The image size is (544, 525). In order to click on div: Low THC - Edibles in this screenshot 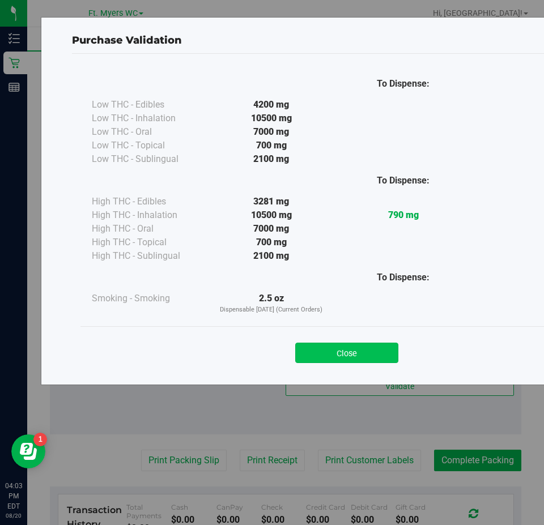, I will do `click(148, 105)`.